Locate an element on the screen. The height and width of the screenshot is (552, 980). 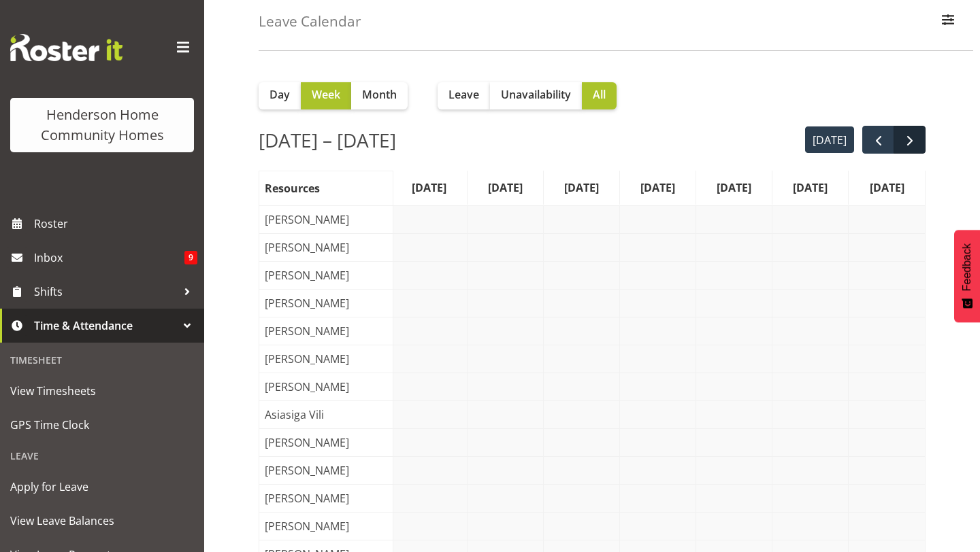
span: Shifts is located at coordinates (105, 291).